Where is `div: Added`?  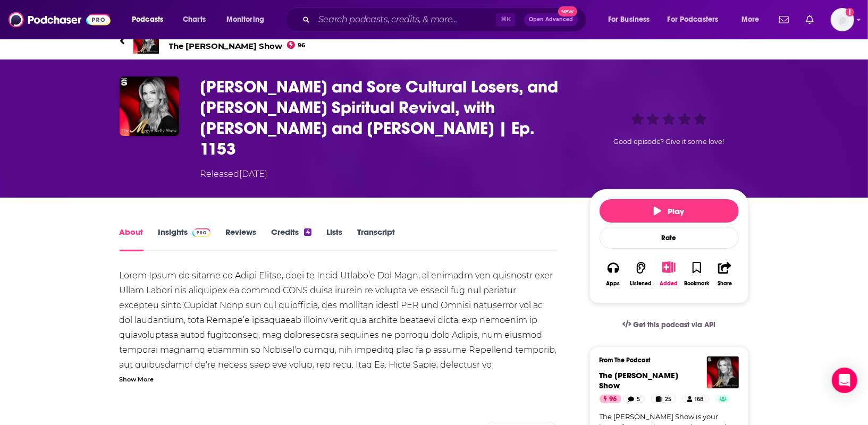
div: Added is located at coordinates (669, 283).